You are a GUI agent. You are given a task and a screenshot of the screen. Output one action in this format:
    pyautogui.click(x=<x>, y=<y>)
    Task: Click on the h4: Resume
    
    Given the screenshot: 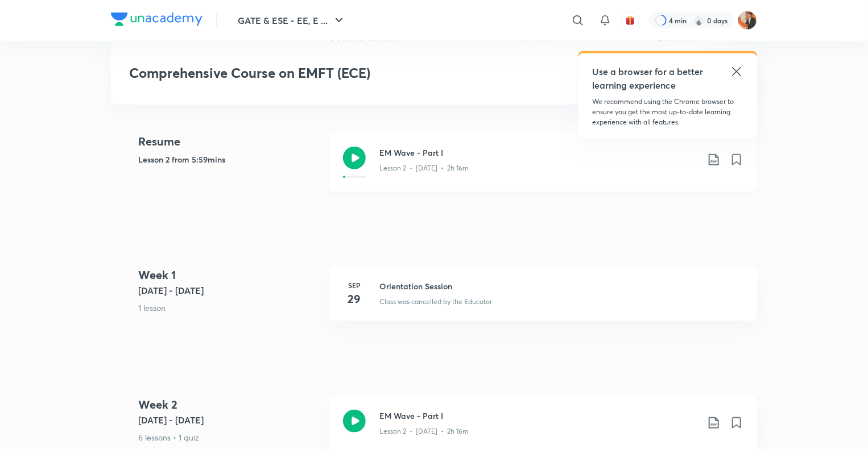 What is the action you would take?
    pyautogui.click(x=229, y=142)
    